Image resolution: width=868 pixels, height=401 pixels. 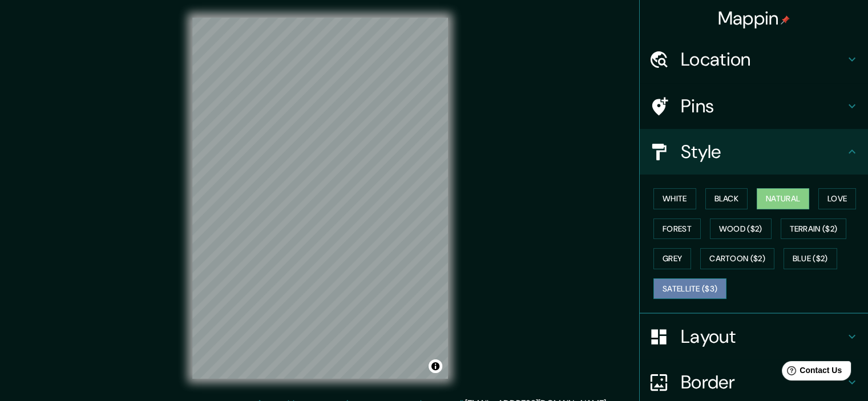 I want to click on button: Toggle attribution, so click(x=436, y=366).